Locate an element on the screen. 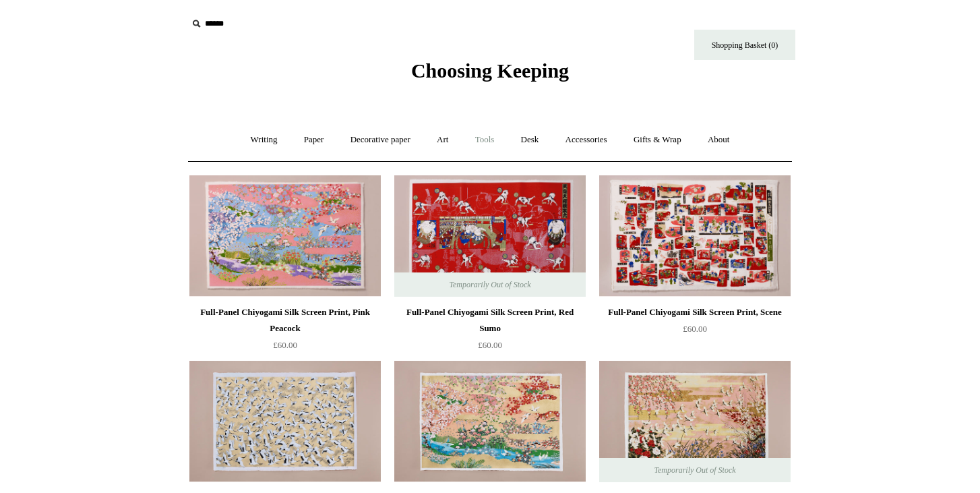 The image size is (980, 493). div: Full-Panel Chiyogami Silk Screen Print, Red Sumo is located at coordinates (490, 320).